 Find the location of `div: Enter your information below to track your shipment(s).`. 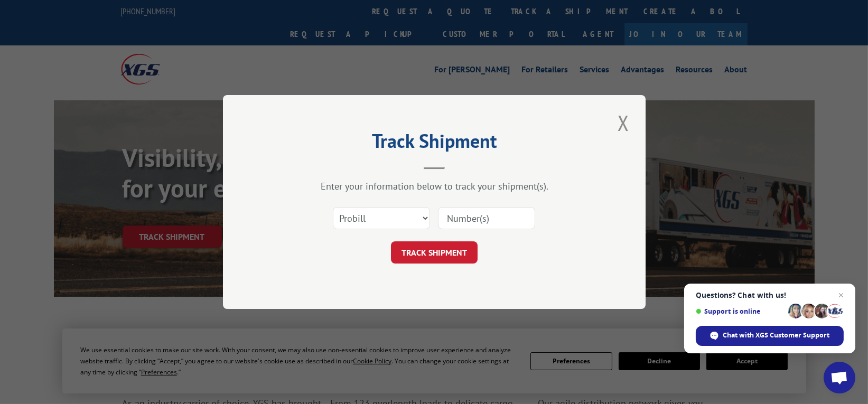

div: Enter your information below to track your shipment(s). is located at coordinates (435, 186).